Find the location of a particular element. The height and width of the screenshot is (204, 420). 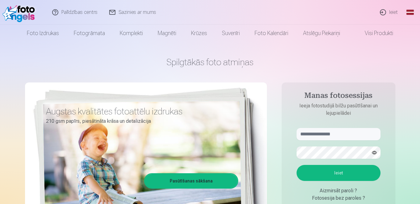

div: Aizmirsāt paroli ? is located at coordinates (338, 191).